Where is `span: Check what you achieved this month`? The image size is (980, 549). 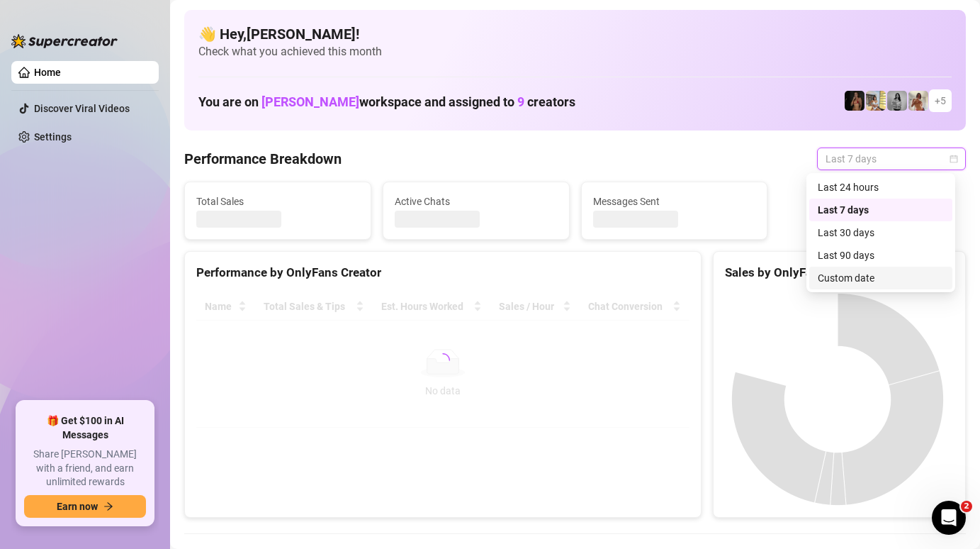 span: Check what you achieved this month is located at coordinates (574, 52).